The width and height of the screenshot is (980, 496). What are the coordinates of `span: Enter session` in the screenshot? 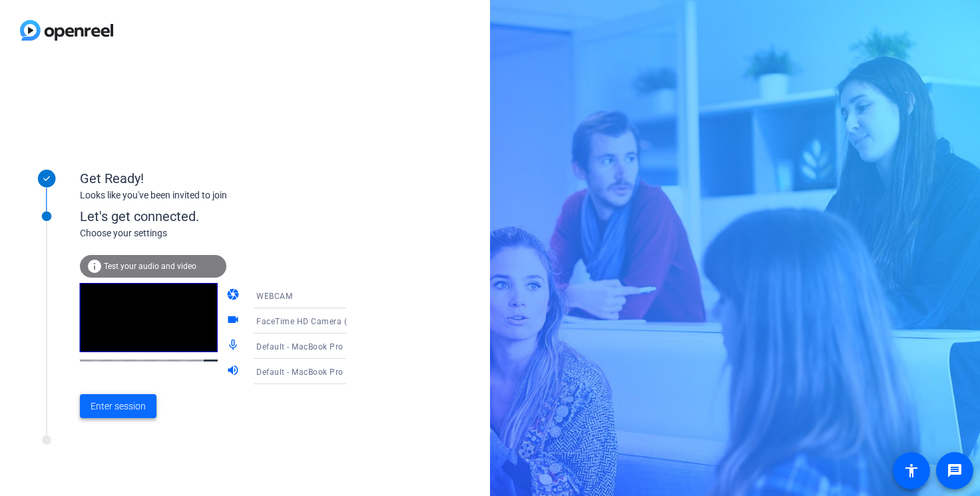 It's located at (118, 406).